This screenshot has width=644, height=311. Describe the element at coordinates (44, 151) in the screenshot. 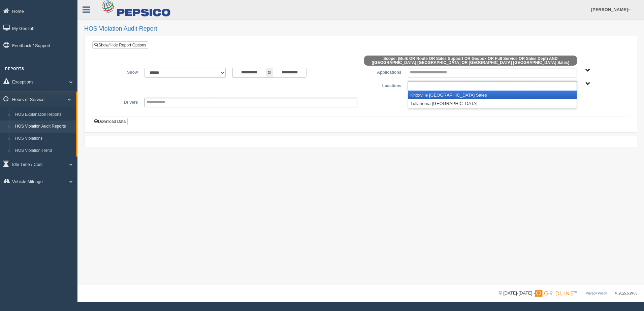

I see `a: HOS Violation Trend` at that location.